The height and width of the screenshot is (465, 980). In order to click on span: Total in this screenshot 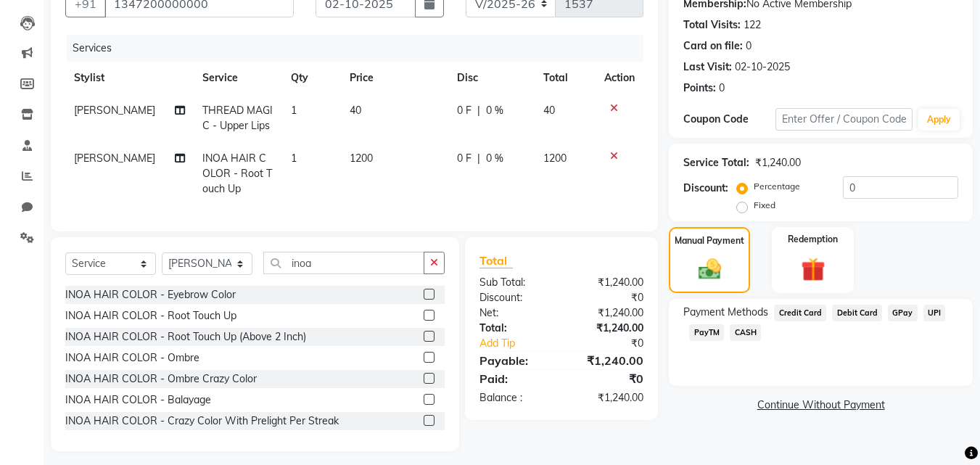, I will do `click(496, 261)`.